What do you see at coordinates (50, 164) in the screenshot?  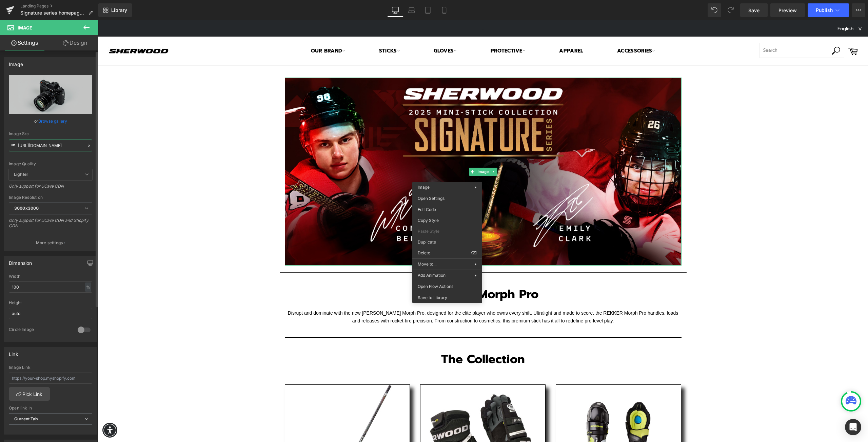 I see `div: Image Quality` at bounding box center [50, 164].